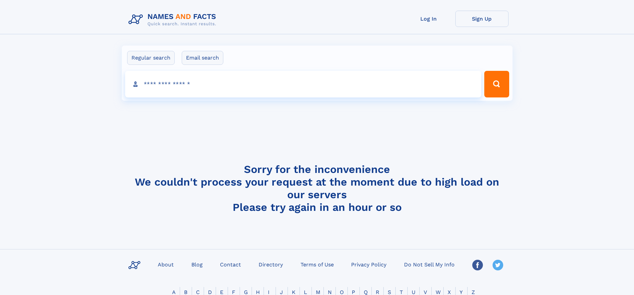  What do you see at coordinates (303, 84) in the screenshot?
I see `input: search input` at bounding box center [303, 84].